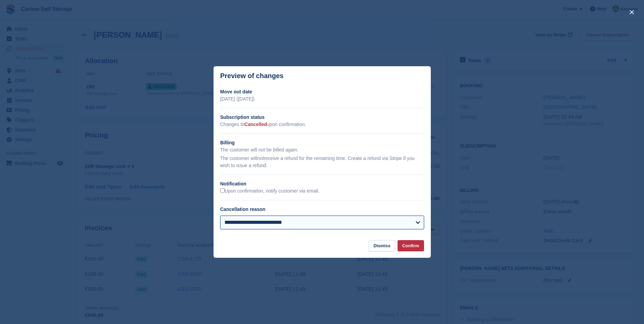  Describe the element at coordinates (260, 158) in the screenshot. I see `em: not` at that location.